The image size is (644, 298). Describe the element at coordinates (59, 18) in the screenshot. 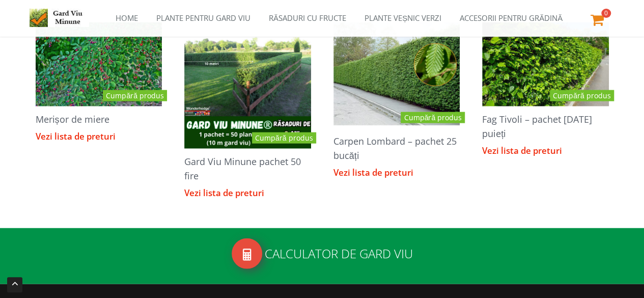

I see `img: Logo` at that location.